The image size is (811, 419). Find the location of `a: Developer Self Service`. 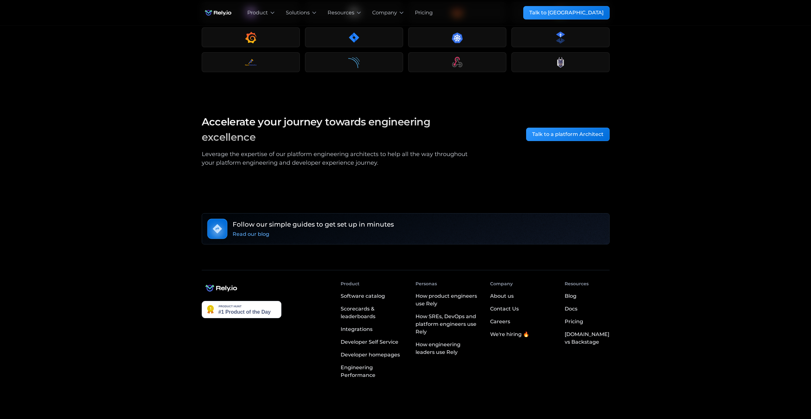

a: Developer Self Service is located at coordinates (373, 342).